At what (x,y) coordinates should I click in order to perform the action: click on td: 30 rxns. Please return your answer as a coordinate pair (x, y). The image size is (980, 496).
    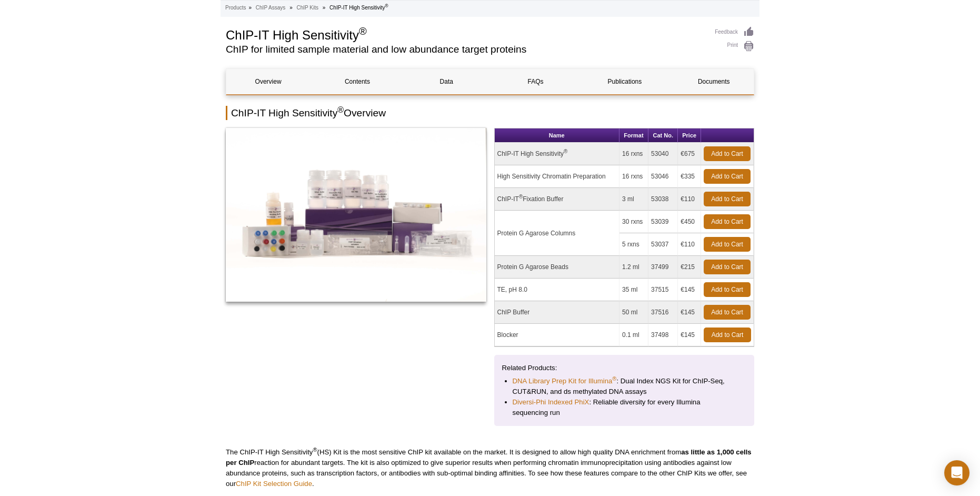
    Looking at the image, I should click on (633, 221).